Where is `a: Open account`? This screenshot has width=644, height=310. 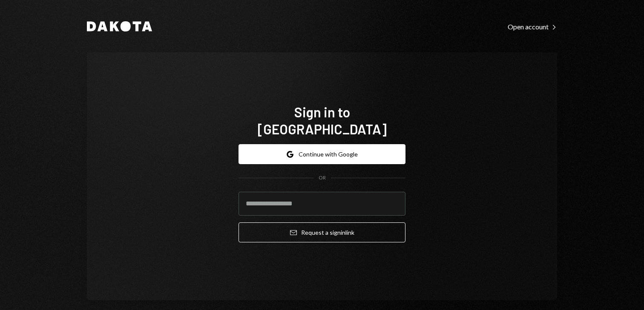
a: Open account is located at coordinates (532, 27).